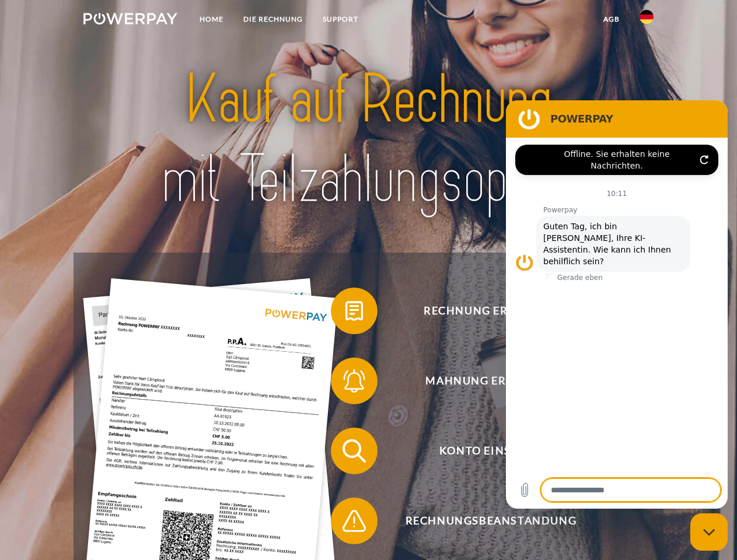 This screenshot has width=737, height=560. I want to click on span: Rechnungsbeanstandung, so click(490, 521).